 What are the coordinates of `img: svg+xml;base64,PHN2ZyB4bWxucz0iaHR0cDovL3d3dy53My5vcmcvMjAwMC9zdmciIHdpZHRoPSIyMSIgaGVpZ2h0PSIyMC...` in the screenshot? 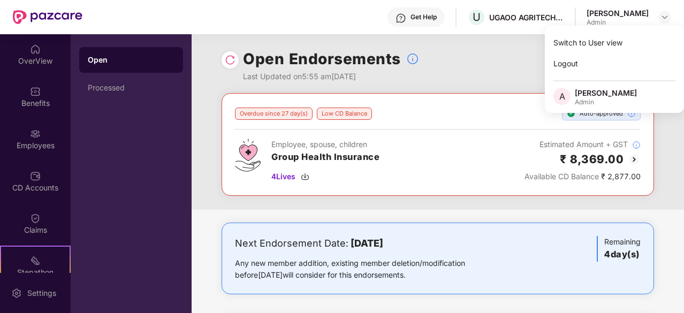 It's located at (35, 261).